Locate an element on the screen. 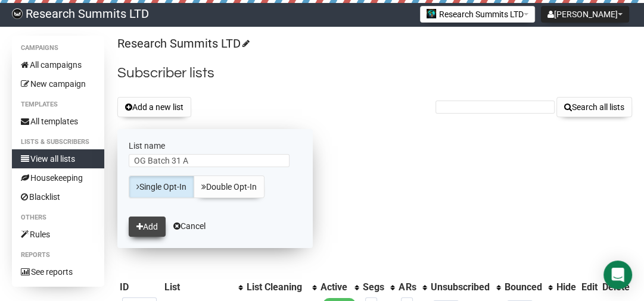  th: Segs: No sort applied, activate to apply an ascending sort is located at coordinates (378, 287).